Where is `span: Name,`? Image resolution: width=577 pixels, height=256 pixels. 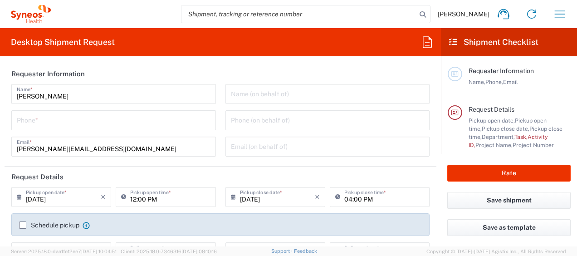
span: Name, is located at coordinates (476, 82).